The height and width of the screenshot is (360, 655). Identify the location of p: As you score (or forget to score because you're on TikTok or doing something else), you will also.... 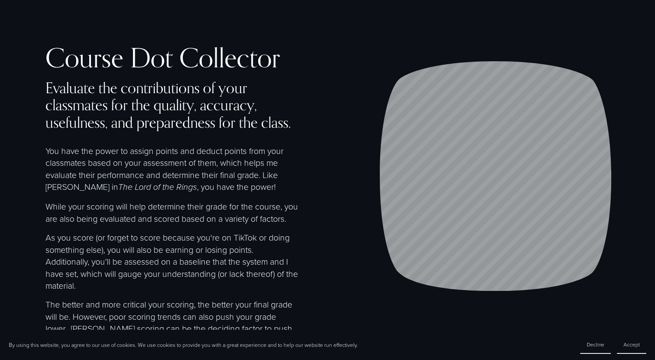
(172, 261).